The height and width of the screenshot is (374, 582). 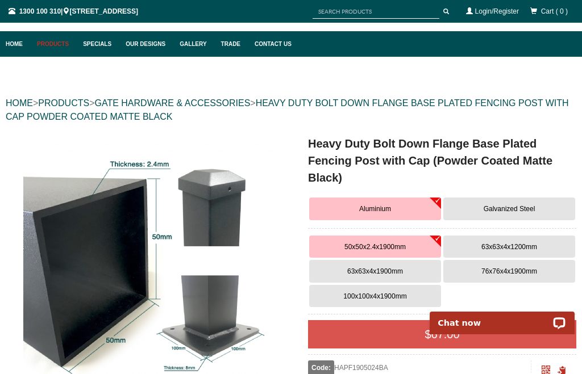 I want to click on span: 50x50x2.4x1900mm, so click(x=375, y=247).